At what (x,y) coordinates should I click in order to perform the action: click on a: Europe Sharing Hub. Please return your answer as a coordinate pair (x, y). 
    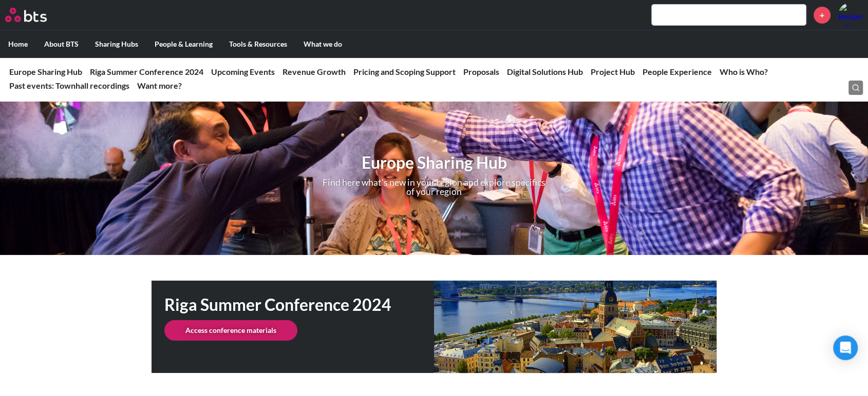
    Looking at the image, I should click on (45, 72).